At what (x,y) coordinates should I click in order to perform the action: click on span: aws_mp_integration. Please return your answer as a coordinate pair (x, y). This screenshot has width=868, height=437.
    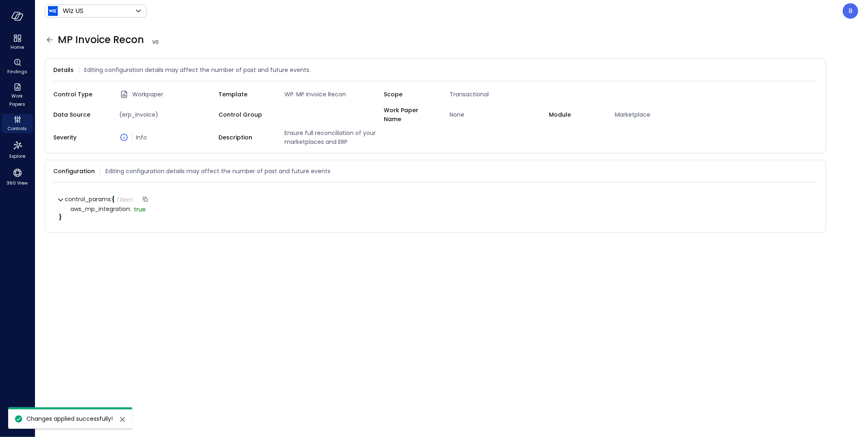
    Looking at the image, I should click on (101, 209).